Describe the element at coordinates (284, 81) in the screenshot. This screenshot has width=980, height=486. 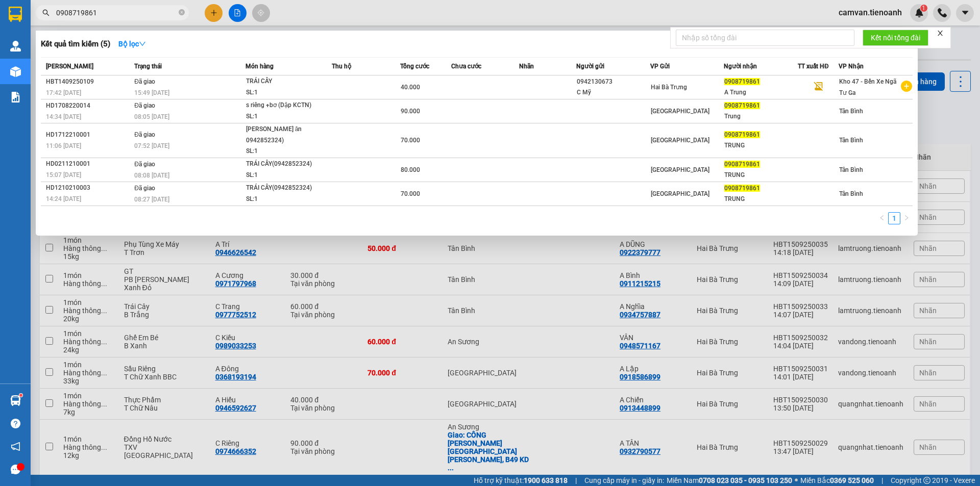
I see `div: TRÁI CÂY` at that location.